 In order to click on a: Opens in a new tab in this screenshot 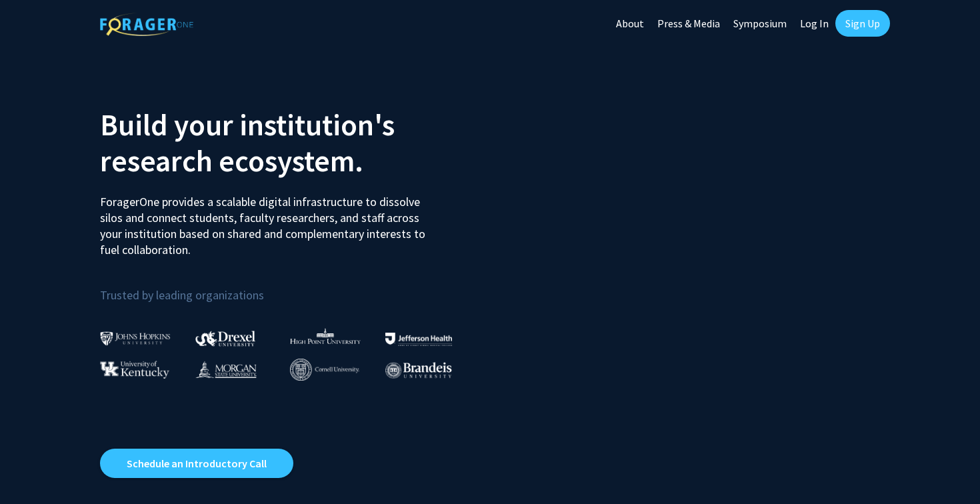, I will do `click(197, 464)`.